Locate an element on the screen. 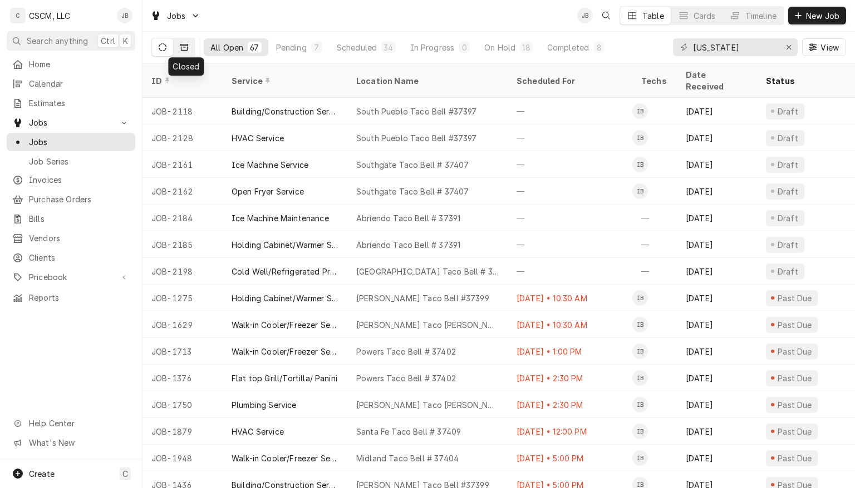 Image resolution: width=855 pixels, height=488 pixels. div: JOB-1750 is located at coordinates (182, 405).